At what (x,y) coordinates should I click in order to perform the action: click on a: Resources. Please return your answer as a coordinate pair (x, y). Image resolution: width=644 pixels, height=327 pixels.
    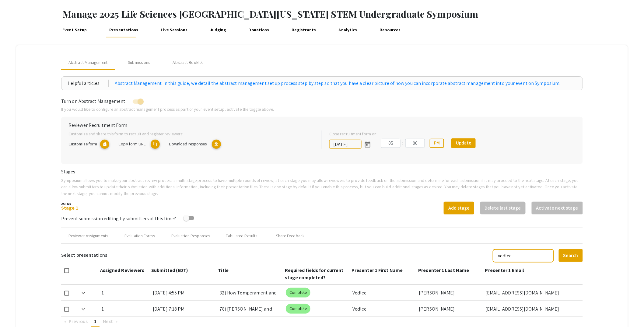
    Looking at the image, I should click on (390, 30).